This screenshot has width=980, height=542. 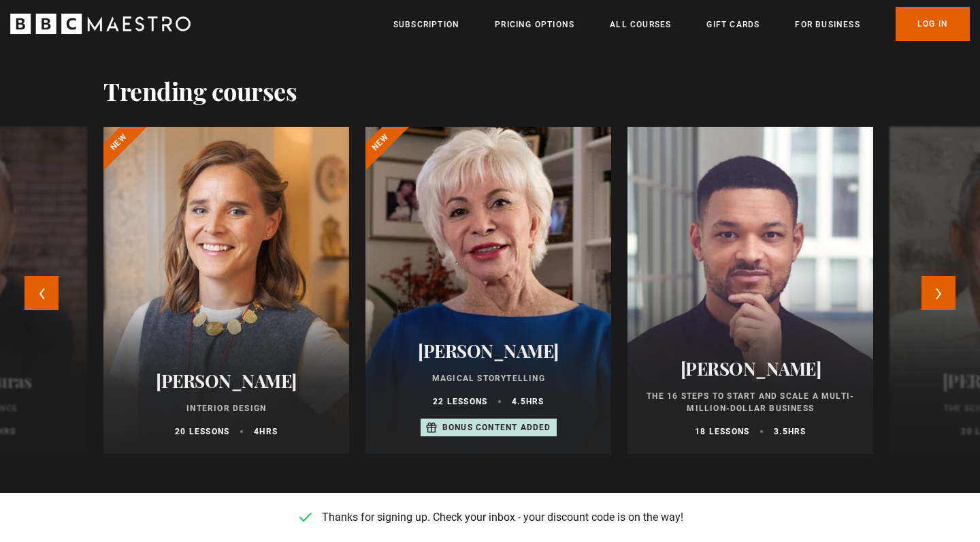 What do you see at coordinates (200, 91) in the screenshot?
I see `h2: Trending courses` at bounding box center [200, 91].